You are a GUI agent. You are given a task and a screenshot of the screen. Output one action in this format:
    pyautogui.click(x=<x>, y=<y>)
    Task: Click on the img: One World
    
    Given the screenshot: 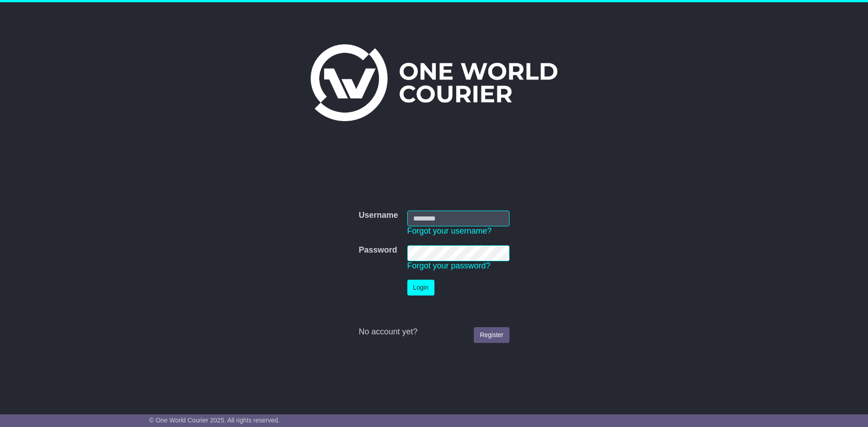 What is the action you would take?
    pyautogui.click(x=434, y=83)
    